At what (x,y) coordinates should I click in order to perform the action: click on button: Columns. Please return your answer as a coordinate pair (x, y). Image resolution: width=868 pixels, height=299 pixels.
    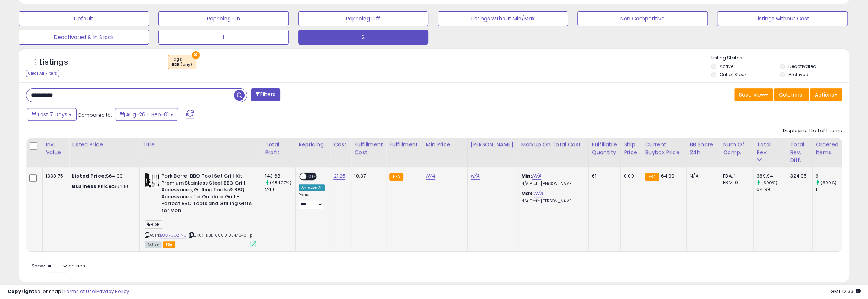
    Looking at the image, I should click on (791, 95).